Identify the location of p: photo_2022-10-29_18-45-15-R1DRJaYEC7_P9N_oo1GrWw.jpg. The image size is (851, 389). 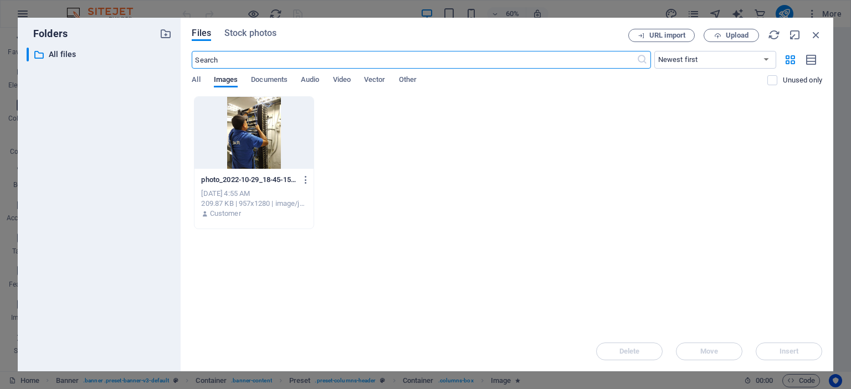
(249, 180).